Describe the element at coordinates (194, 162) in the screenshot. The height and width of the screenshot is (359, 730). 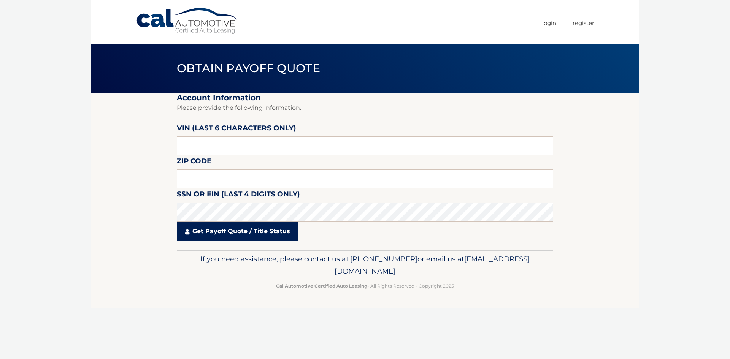
I see `label: Zip Code` at that location.